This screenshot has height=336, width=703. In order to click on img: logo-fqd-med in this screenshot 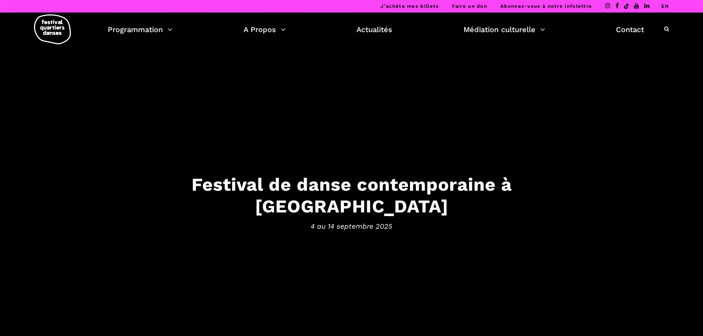, I will do `click(52, 29)`.